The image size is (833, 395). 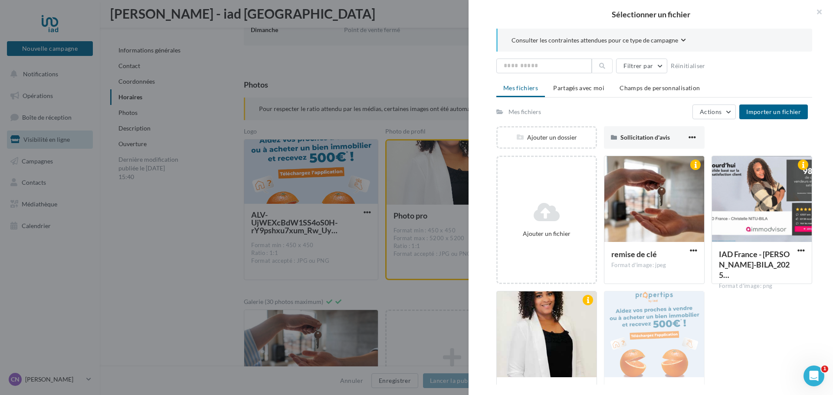 I want to click on span: Actions, so click(x=711, y=111).